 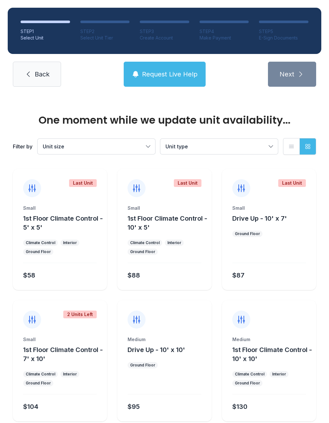 What do you see at coordinates (45, 31) in the screenshot?
I see `div: STEP 1` at bounding box center [45, 31].